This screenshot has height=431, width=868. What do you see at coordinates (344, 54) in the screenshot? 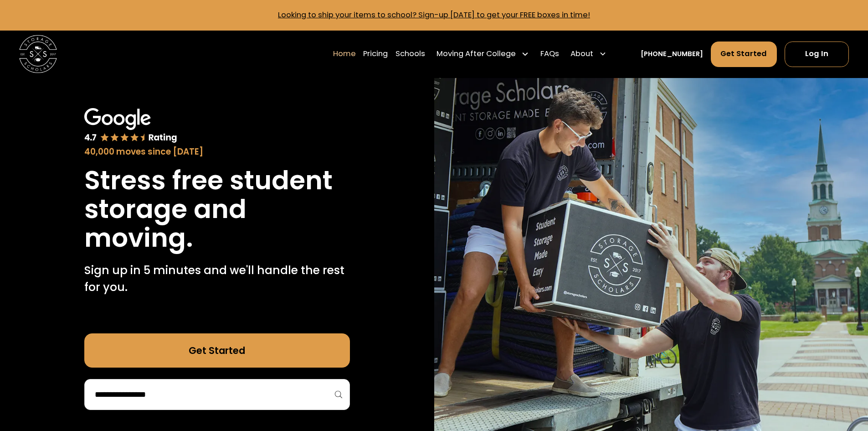
I see `a: Home` at bounding box center [344, 54].